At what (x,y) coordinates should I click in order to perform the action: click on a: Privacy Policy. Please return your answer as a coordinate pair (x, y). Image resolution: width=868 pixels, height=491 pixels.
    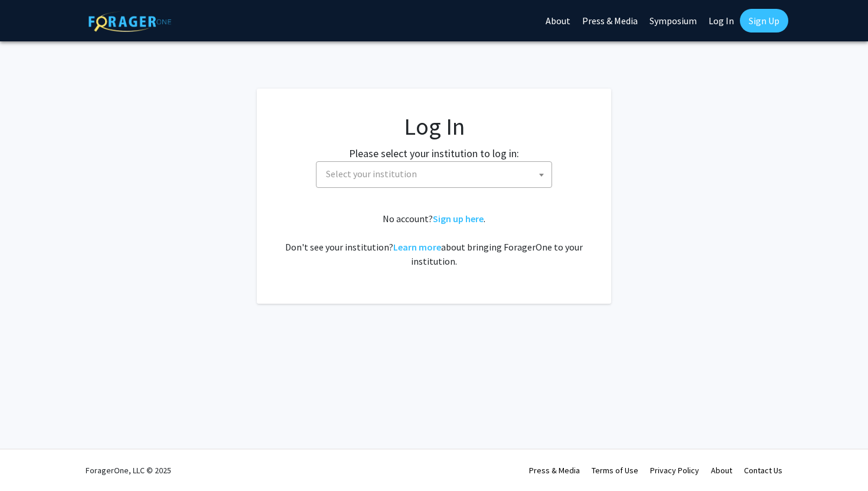
    Looking at the image, I should click on (675, 470).